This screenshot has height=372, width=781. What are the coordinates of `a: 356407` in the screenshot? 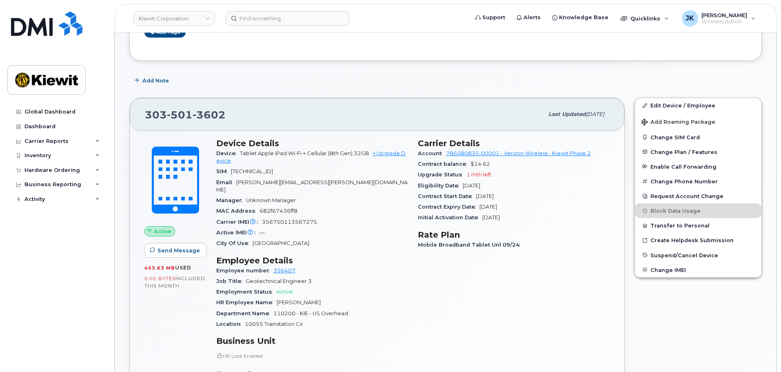 It's located at (285, 270).